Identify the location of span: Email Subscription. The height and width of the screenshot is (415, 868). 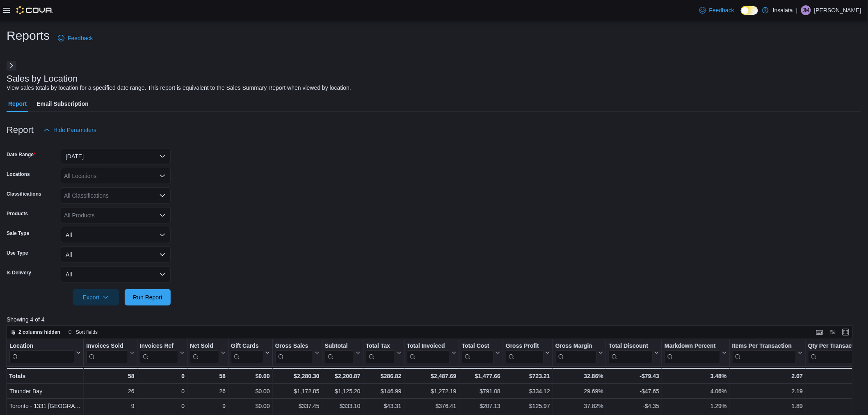
(62, 104).